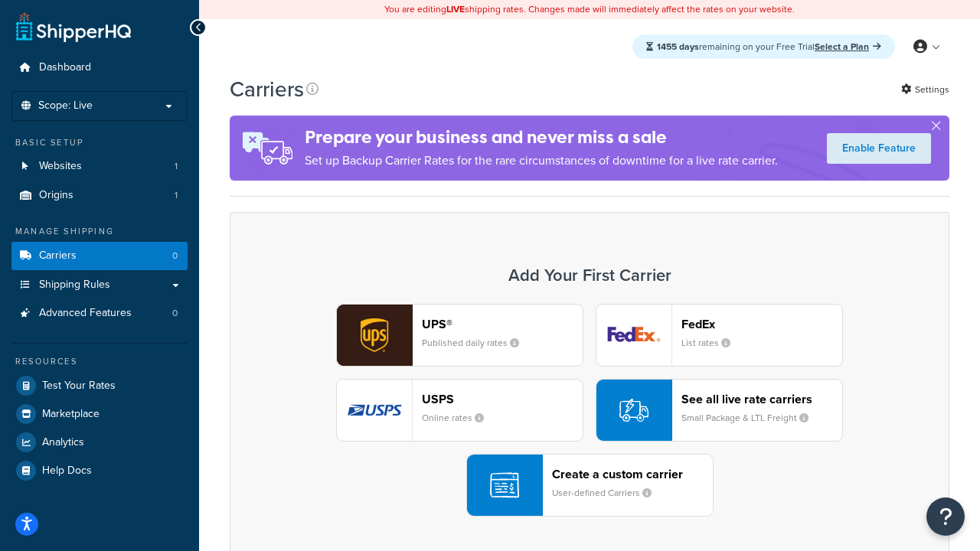 This screenshot has height=551, width=980. What do you see at coordinates (374, 335) in the screenshot?
I see `img: ups logo` at bounding box center [374, 335].